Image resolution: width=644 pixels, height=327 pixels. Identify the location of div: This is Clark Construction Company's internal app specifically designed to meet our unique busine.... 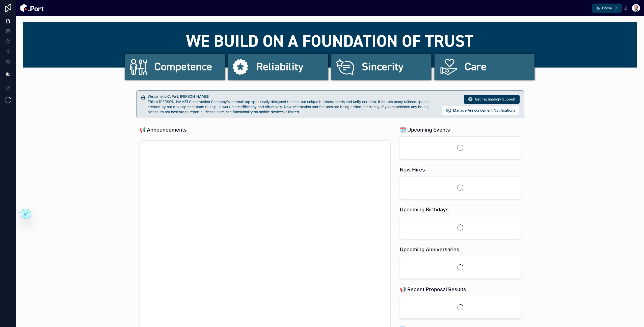
(293, 107).